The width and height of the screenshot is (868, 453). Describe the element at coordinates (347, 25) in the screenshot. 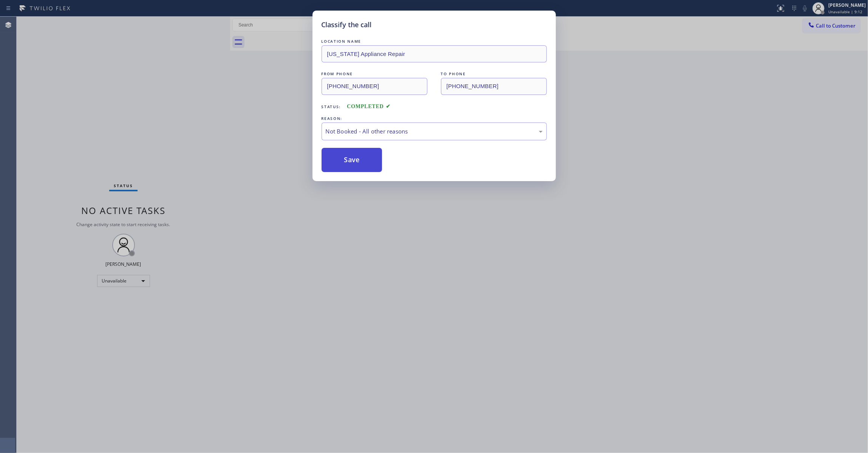

I see `h5: Classify the call` at that location.